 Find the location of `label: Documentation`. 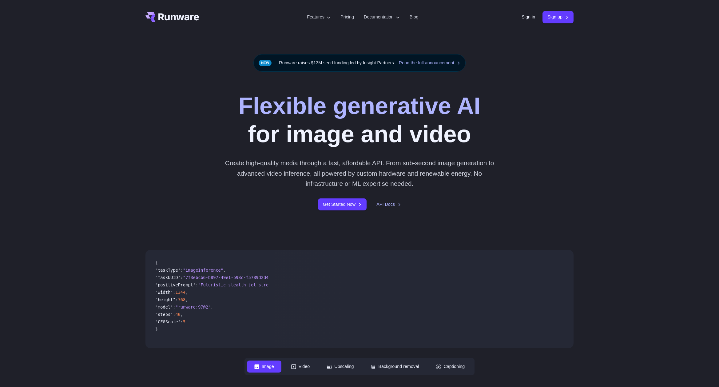

label: Documentation is located at coordinates (381, 17).